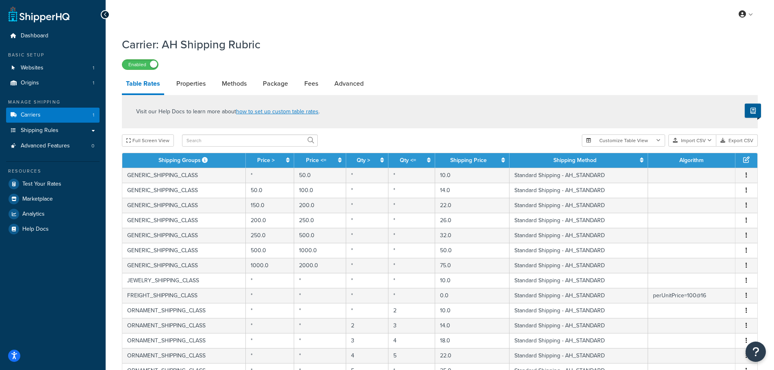 This screenshot has width=774, height=370. What do you see at coordinates (53, 36) in the screenshot?
I see `a: Dashboard` at bounding box center [53, 36].